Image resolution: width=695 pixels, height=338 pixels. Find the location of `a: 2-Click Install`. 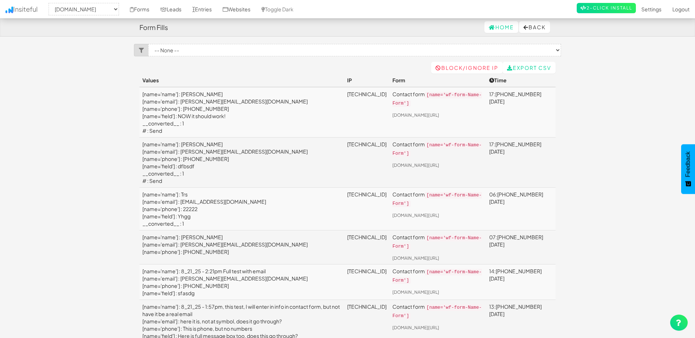

a: 2-Click Install is located at coordinates (607, 8).